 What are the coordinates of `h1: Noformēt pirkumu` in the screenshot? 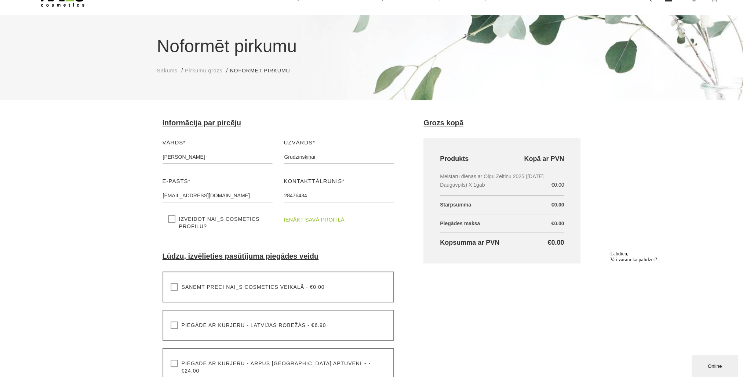 It's located at (372, 46).